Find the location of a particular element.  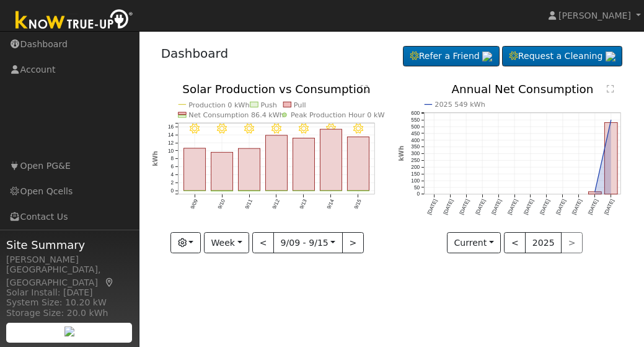

div: Storage Size: 20.0 kWh is located at coordinates (69, 313).